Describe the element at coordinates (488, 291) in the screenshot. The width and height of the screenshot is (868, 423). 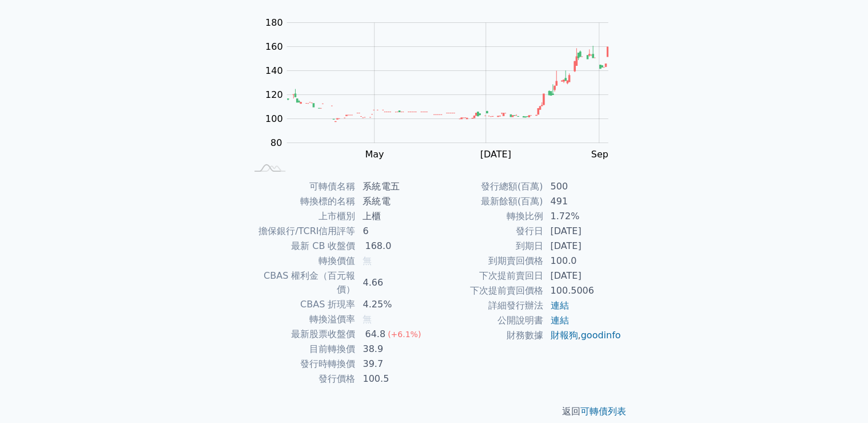
I see `td: 下次提前賣回價格` at that location.